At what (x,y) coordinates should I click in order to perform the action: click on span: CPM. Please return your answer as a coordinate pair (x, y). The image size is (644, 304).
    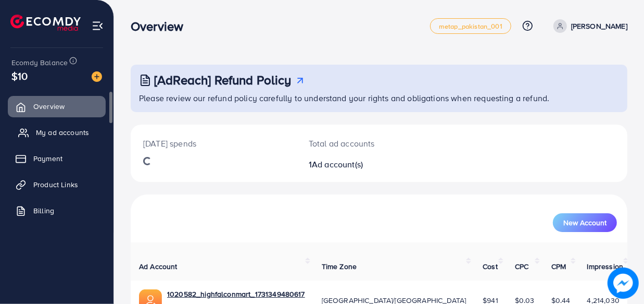
    Looking at the image, I should click on (558, 266).